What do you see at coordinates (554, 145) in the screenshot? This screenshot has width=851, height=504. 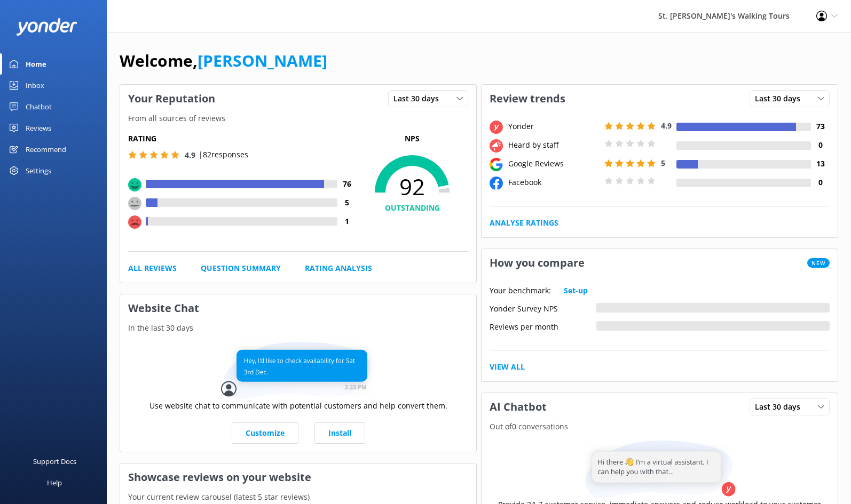 I see `div: Heard by staff` at bounding box center [554, 145].